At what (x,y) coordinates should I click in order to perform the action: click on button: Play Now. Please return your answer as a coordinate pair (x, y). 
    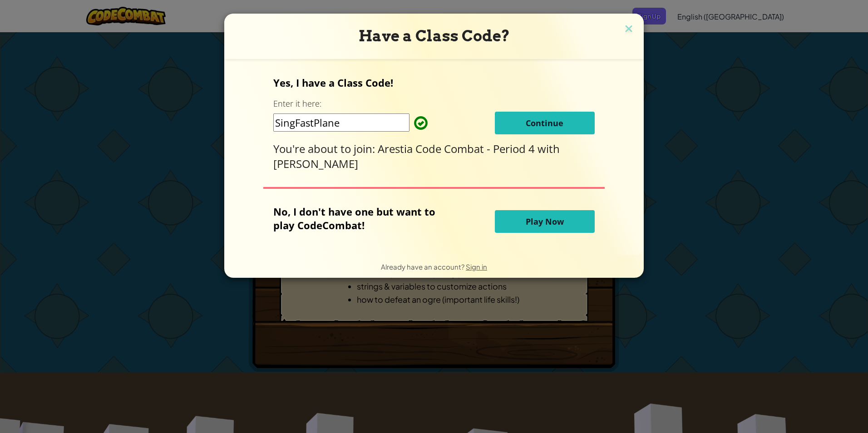
    Looking at the image, I should click on (545, 221).